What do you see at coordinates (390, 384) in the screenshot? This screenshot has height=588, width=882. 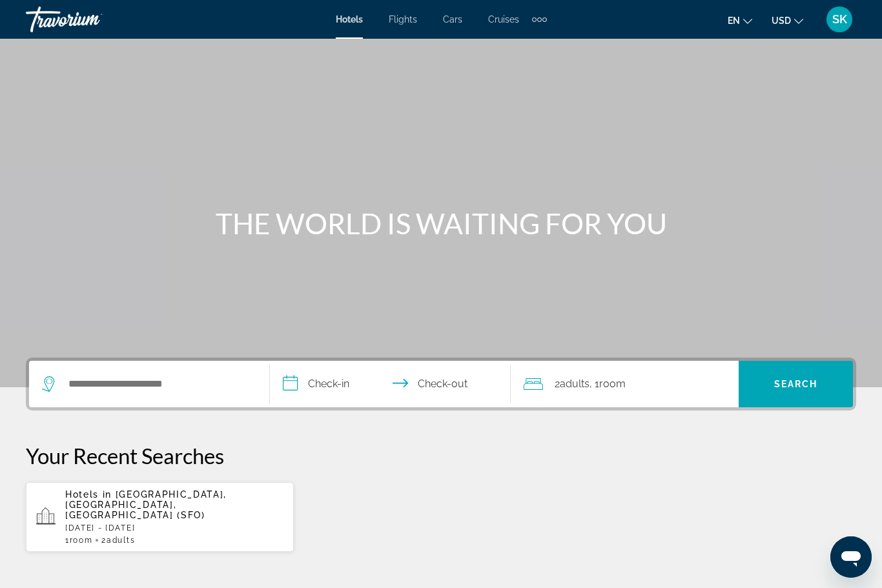 I see `button: Check in and out dates` at bounding box center [390, 384].